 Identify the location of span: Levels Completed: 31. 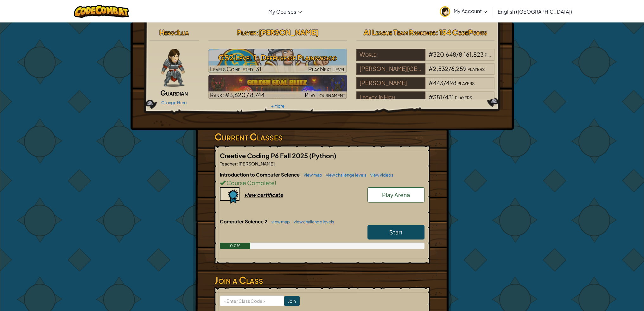
(236, 69).